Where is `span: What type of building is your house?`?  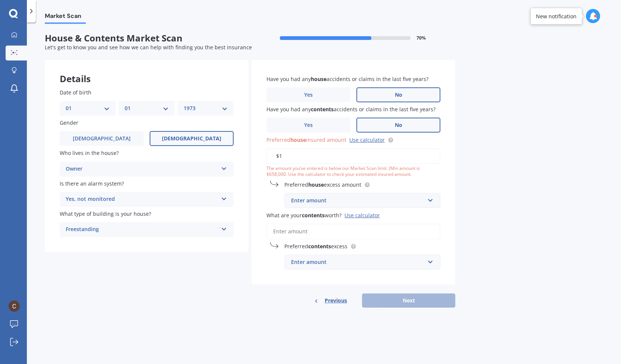
span: What type of building is your house? is located at coordinates (105, 213).